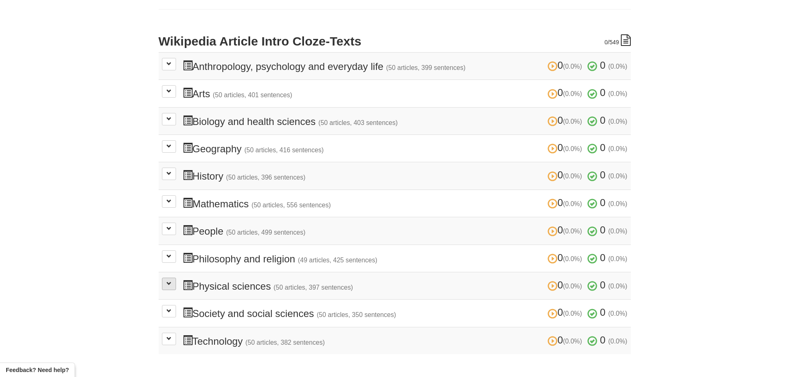  What do you see at coordinates (395, 41) in the screenshot?
I see `h2: Wikipedia Article Intro Cloze-Texts` at bounding box center [395, 41].